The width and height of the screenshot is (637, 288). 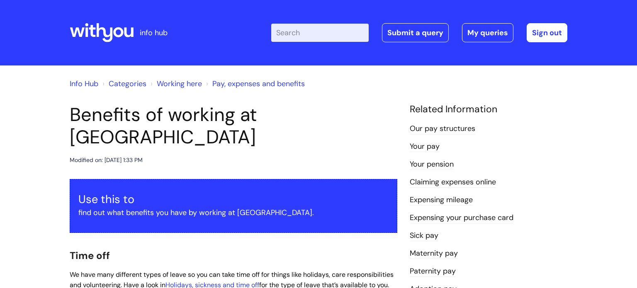 I want to click on a: Maternity pay, so click(x=434, y=254).